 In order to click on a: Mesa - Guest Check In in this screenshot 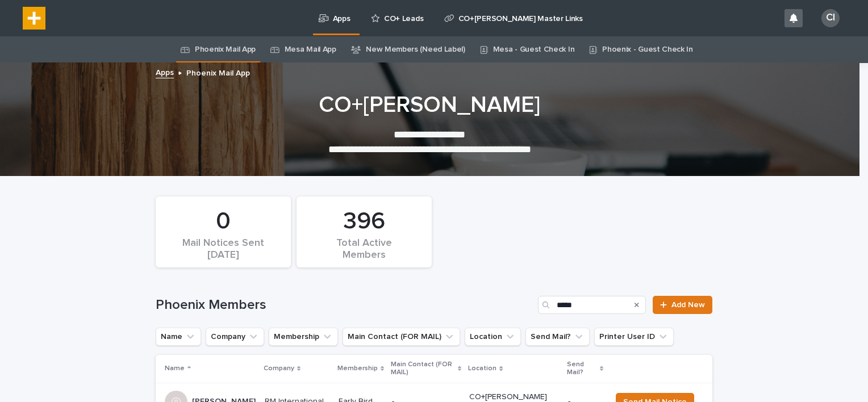, I will do `click(534, 50)`.